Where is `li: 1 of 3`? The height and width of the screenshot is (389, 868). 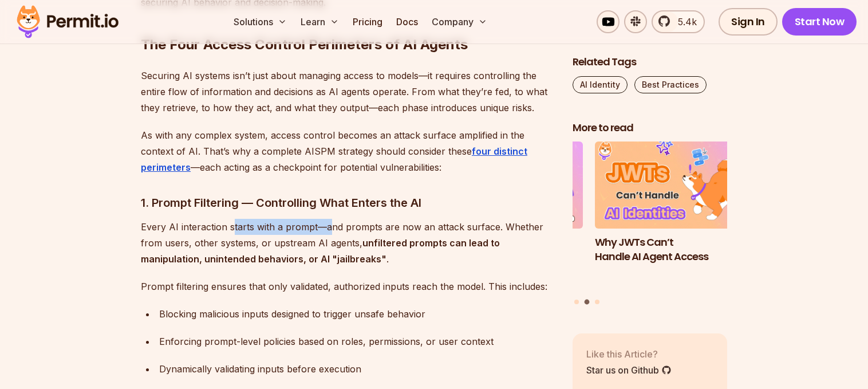 li: 1 of 3 is located at coordinates (506, 217).